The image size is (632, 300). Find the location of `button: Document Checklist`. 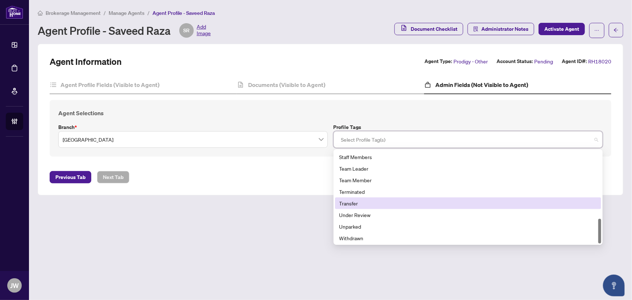

button: Document Checklist is located at coordinates (429, 29).